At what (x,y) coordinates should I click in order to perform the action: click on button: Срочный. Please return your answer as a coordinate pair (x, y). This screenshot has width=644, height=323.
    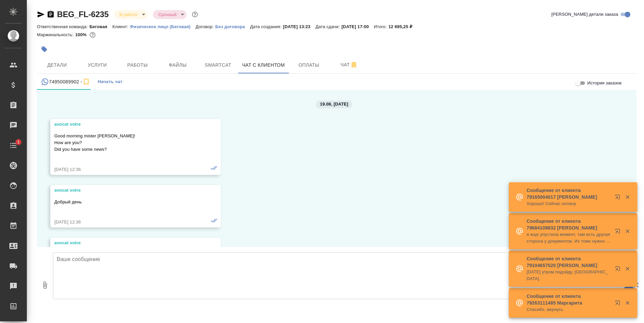
    Looking at the image, I should click on (167, 15).